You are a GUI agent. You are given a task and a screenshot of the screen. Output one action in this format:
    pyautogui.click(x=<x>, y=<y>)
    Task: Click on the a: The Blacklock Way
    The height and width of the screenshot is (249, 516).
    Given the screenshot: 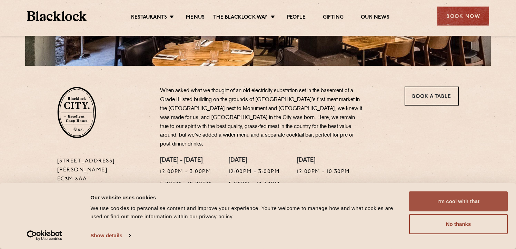 What is the action you would take?
    pyautogui.click(x=240, y=18)
    